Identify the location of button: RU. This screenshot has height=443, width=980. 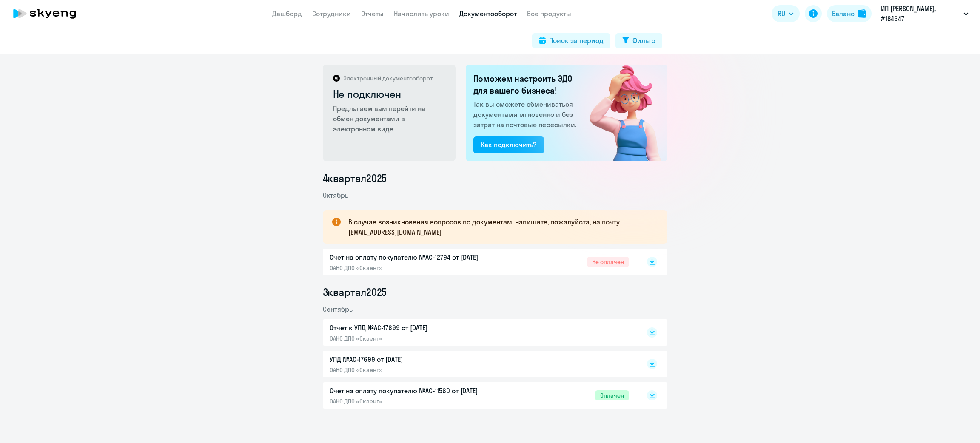
(786, 14).